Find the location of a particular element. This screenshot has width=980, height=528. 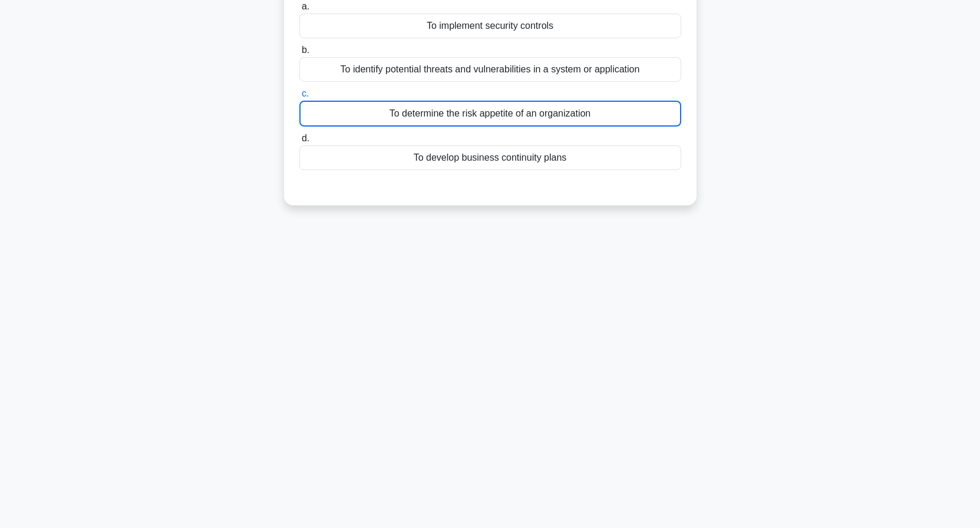

div: To implement security controls is located at coordinates (490, 26).